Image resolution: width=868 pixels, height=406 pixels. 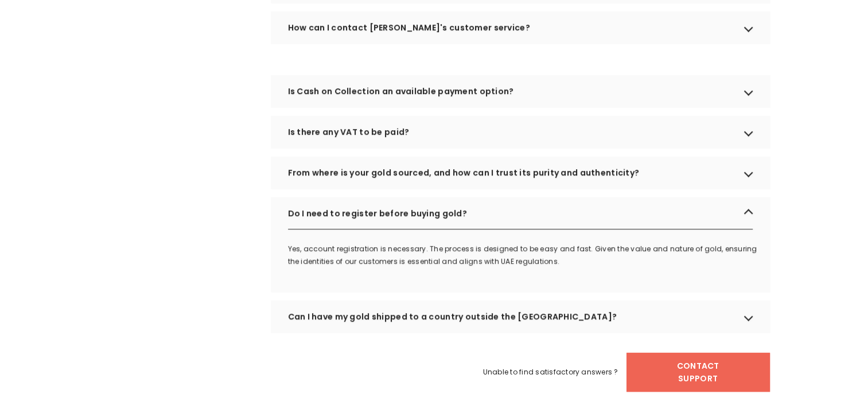 What do you see at coordinates (529, 255) in the screenshot?
I see `p: Yes, account registration is necessary. The process is designed to be easy and fast. Given the va...` at bounding box center [529, 255].